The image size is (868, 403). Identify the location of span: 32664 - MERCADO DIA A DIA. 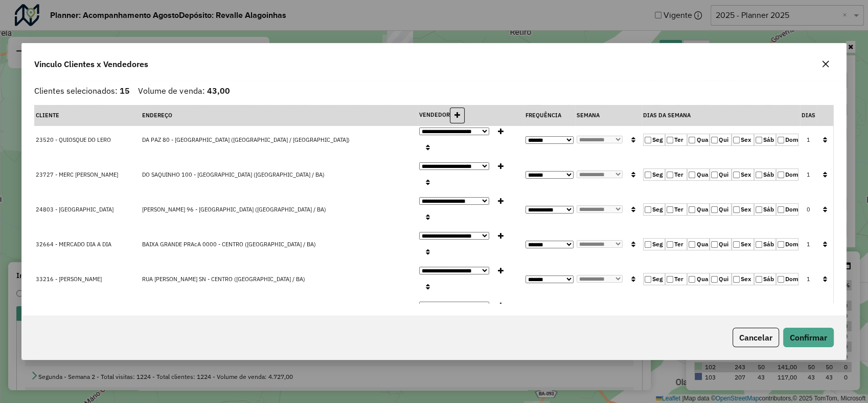
(74, 244).